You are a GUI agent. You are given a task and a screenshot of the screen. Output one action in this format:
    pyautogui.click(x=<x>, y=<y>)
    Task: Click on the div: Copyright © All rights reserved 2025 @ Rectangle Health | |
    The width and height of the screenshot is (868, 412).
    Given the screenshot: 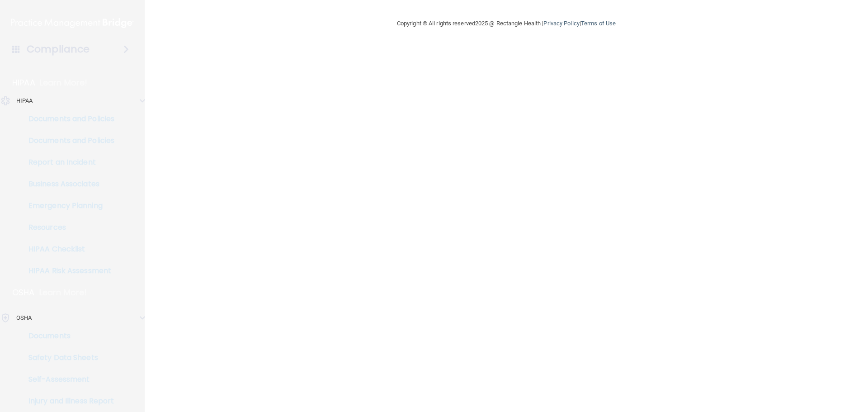 What is the action you would take?
    pyautogui.click(x=506, y=23)
    